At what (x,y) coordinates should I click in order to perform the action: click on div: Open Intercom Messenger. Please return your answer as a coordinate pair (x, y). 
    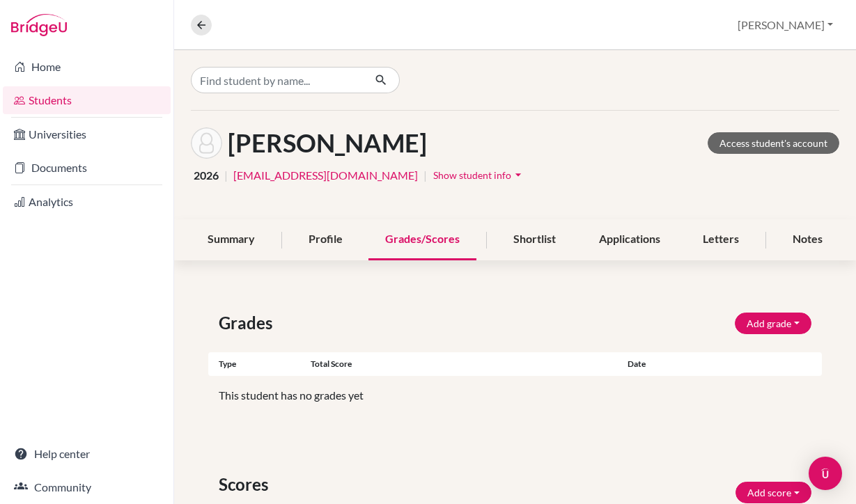
    Looking at the image, I should click on (825, 473).